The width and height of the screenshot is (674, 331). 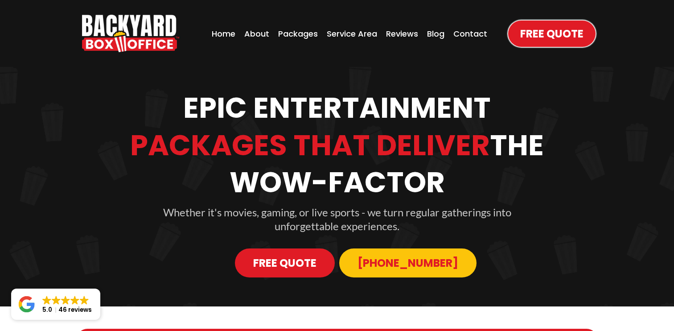 I want to click on a: Service Area, so click(x=352, y=33).